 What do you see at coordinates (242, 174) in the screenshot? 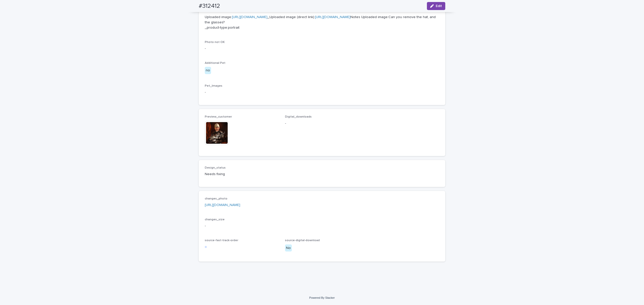
I see `p: Needs fixing` at bounding box center [242, 174].